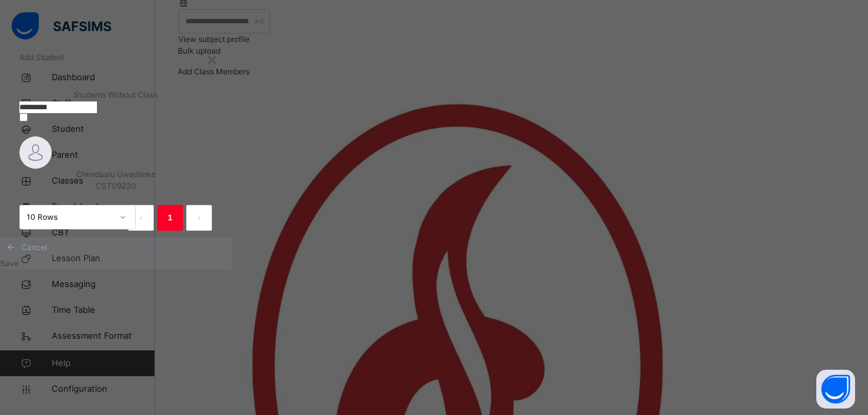 This screenshot has width=868, height=415. I want to click on span: Chimdaalu Uwadileke, so click(116, 174).